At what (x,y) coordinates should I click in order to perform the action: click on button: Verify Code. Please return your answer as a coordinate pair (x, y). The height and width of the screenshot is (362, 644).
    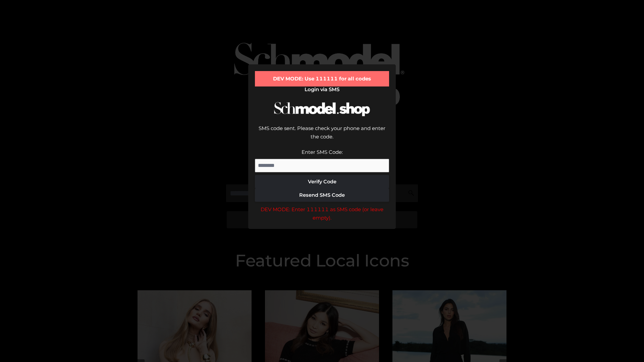
    Looking at the image, I should click on (322, 181).